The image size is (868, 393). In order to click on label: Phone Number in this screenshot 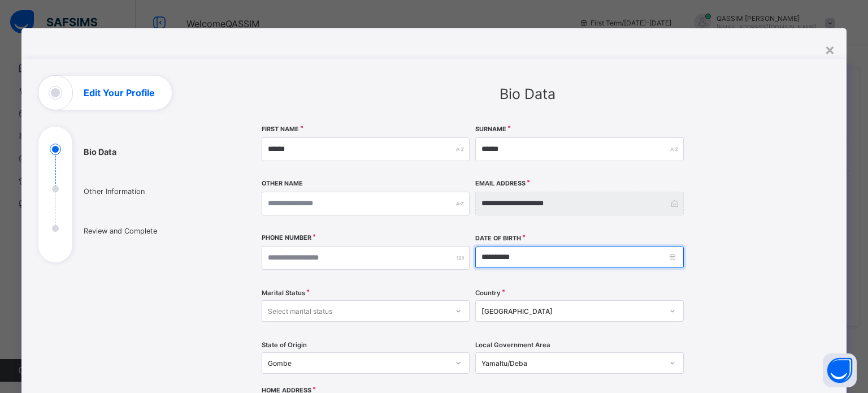, I will do `click(287, 238)`.